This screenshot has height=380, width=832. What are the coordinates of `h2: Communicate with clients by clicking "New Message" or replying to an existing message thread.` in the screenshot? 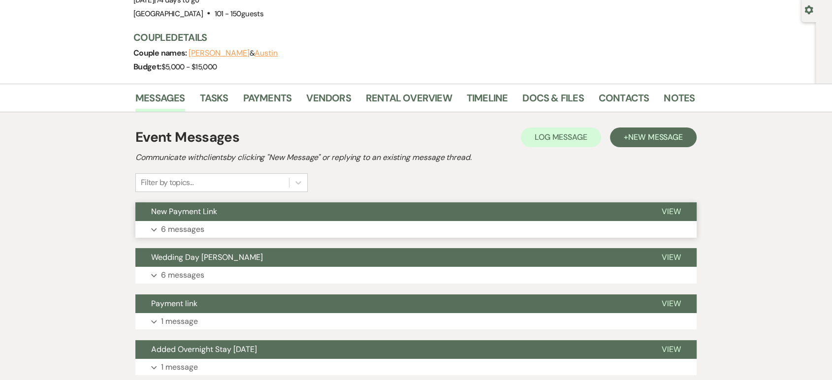 It's located at (416, 158).